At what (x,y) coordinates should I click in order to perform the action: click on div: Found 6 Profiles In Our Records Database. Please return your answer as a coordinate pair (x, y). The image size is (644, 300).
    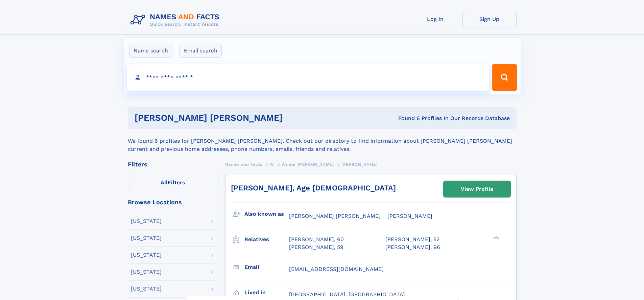
    Looking at the image, I should click on (425, 119).